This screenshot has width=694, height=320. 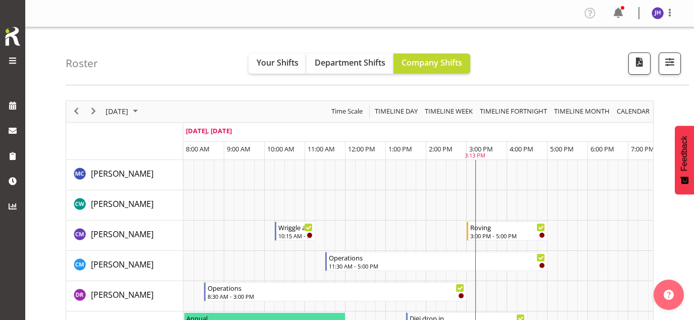 I want to click on span: Time Scale, so click(x=347, y=111).